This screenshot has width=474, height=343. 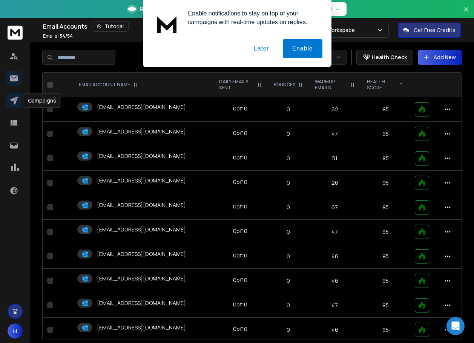 I want to click on p: HEALTH SCORE, so click(x=382, y=85).